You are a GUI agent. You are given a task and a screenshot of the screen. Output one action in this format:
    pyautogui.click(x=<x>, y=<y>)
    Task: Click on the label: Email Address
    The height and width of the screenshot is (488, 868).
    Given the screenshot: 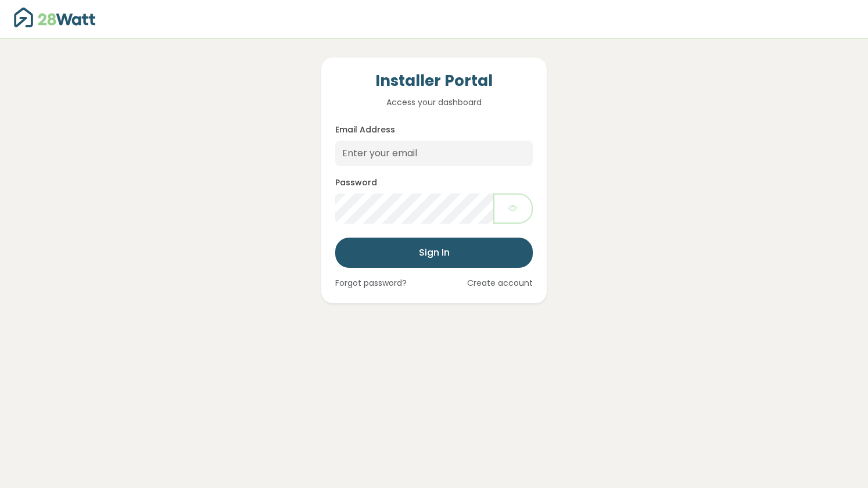 What is the action you would take?
    pyautogui.click(x=365, y=130)
    